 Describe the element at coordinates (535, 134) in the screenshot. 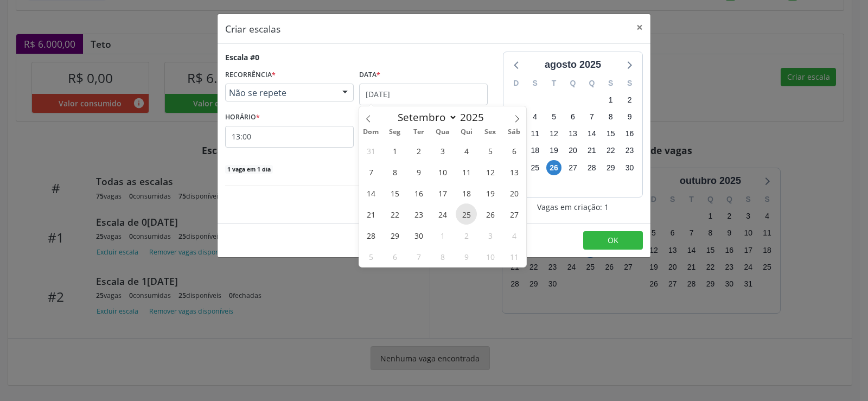

I see `span: segunda-feira, 11 de agosto de 2025` at that location.